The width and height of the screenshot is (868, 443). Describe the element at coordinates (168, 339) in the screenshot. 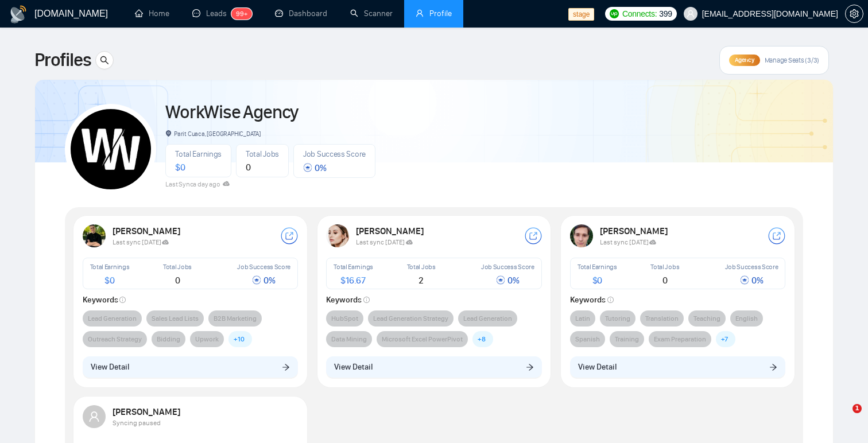

I see `span: Bidding` at that location.